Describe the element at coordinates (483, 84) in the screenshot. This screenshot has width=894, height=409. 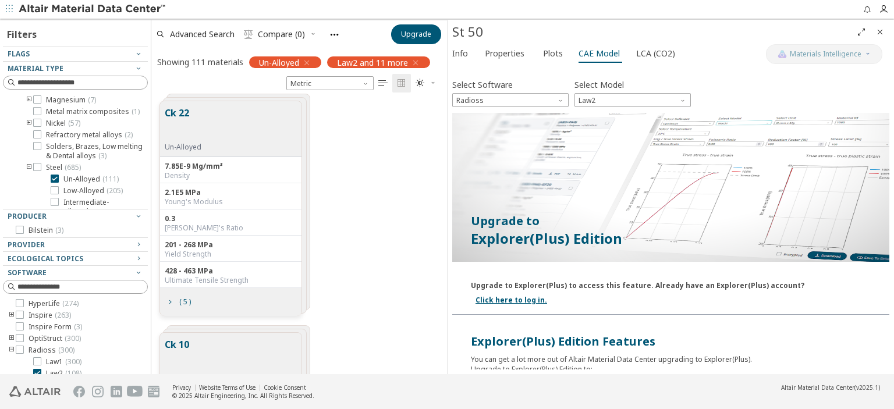
I see `label: Select Software` at that location.